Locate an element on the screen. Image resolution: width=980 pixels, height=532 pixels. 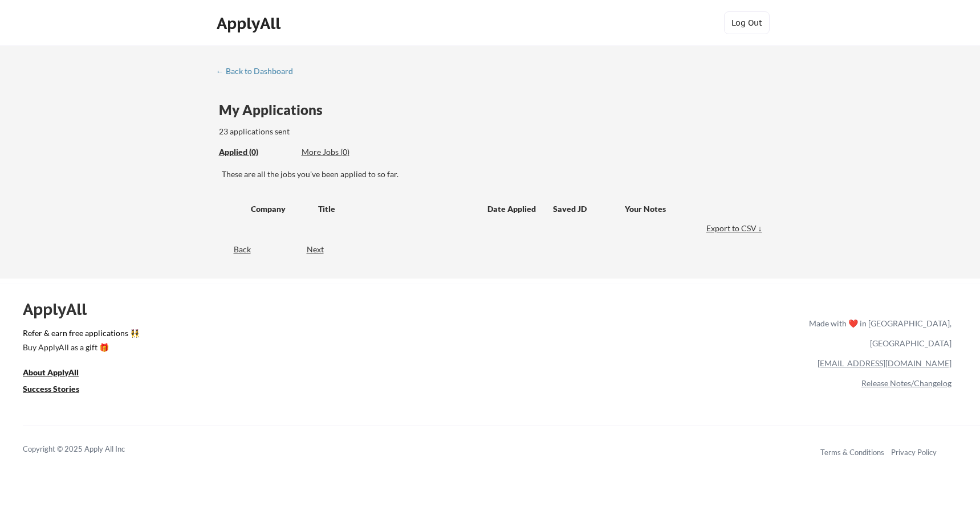
a: Privacy Policy is located at coordinates (915, 452).